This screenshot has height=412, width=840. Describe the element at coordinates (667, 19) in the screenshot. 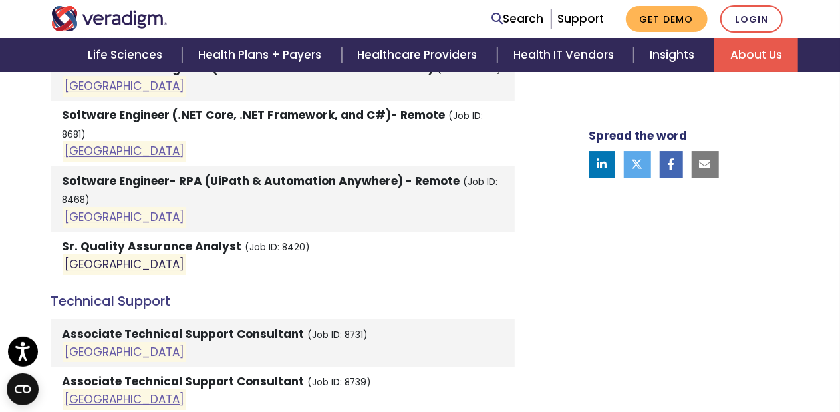

I see `a: Get Demo` at that location.